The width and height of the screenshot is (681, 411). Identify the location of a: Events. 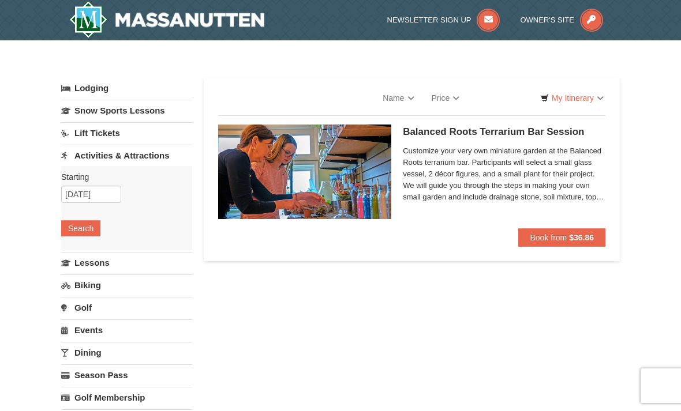
(126, 330).